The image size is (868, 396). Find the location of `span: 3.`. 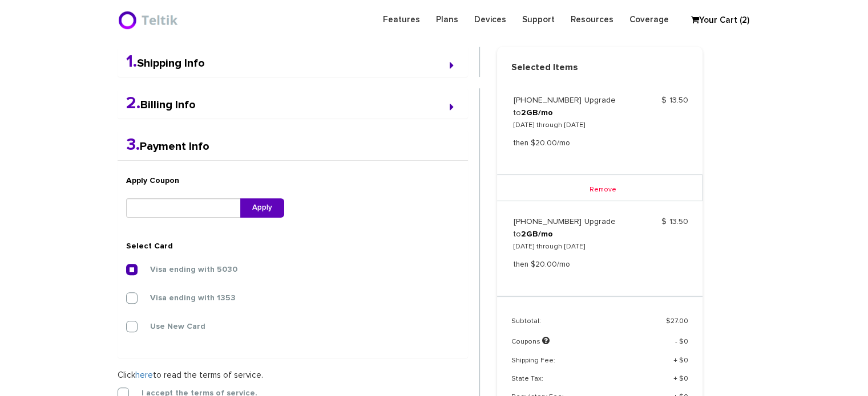

span: 3. is located at coordinates (133, 145).